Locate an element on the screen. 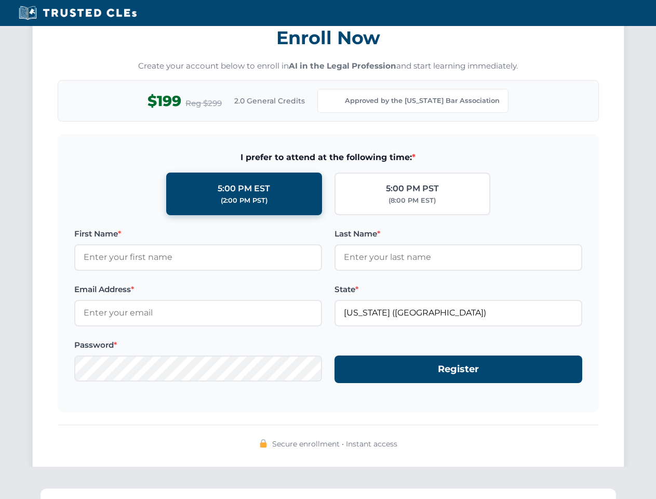 The width and height of the screenshot is (656, 499). input: Enter your first name is located at coordinates (198, 257).